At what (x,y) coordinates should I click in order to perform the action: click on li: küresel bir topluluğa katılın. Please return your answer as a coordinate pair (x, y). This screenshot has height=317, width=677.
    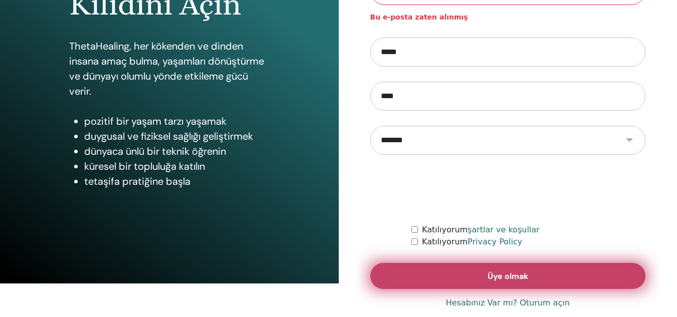
    Looking at the image, I should click on (177, 166).